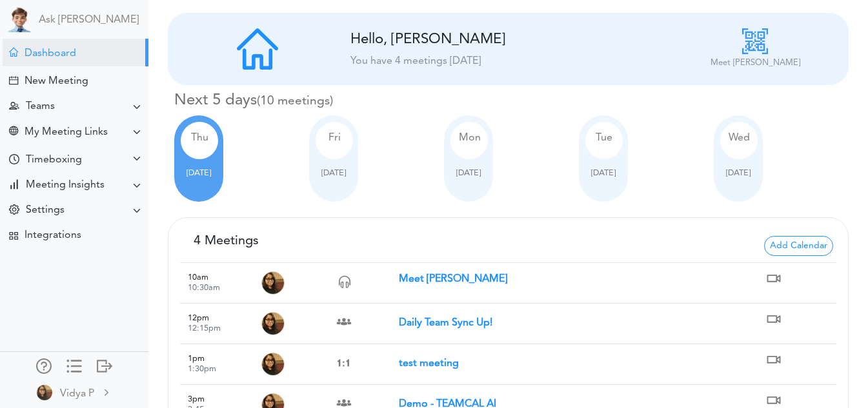 This screenshot has height=408, width=868. I want to click on a: Change side menu, so click(74, 368).